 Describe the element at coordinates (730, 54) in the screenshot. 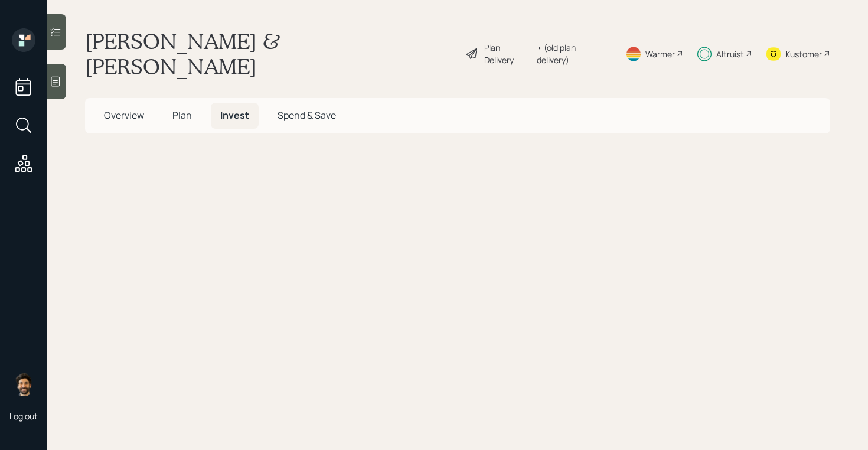

I see `div: Altruist` at that location.